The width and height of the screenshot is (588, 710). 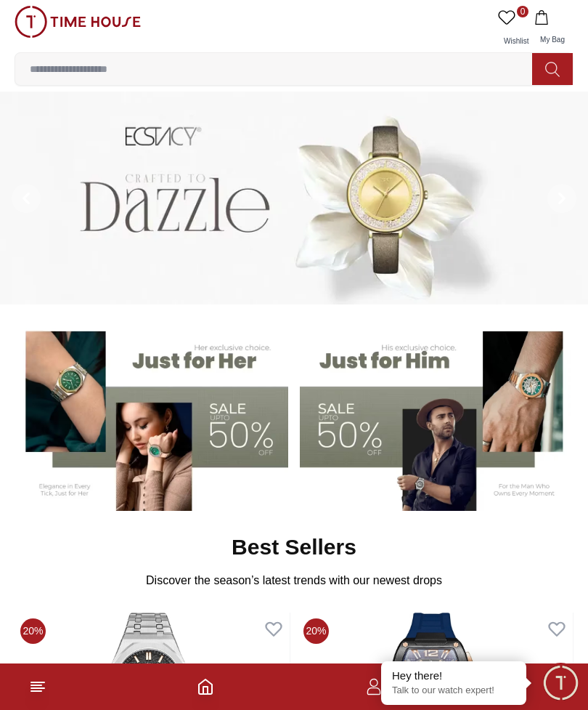 What do you see at coordinates (553, 29) in the screenshot?
I see `button: My Bag` at bounding box center [553, 29].